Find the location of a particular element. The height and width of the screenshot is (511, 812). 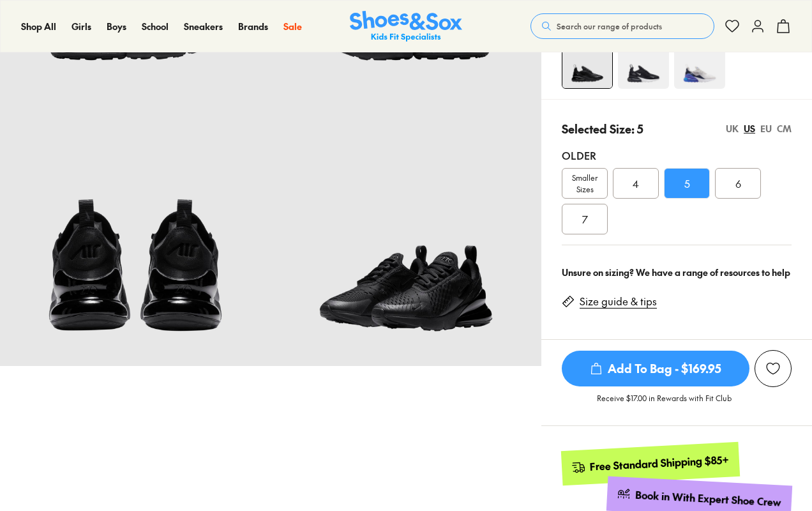

img: 8_1 is located at coordinates (406, 231).